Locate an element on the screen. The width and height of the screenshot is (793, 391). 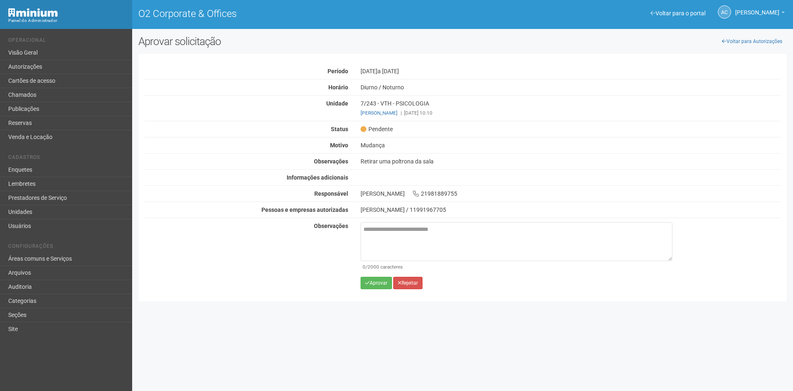
li: Cadastros is located at coordinates (67, 158).